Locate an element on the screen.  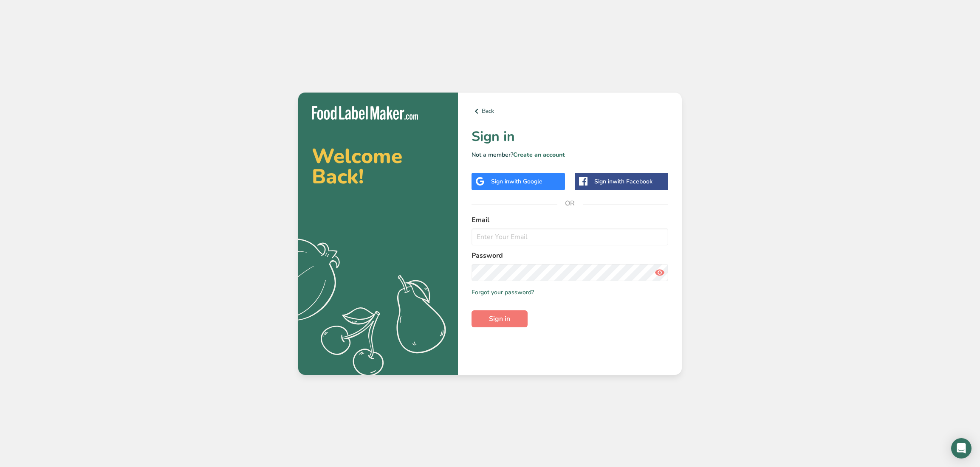
h2: Welcome Back! is located at coordinates (378, 166).